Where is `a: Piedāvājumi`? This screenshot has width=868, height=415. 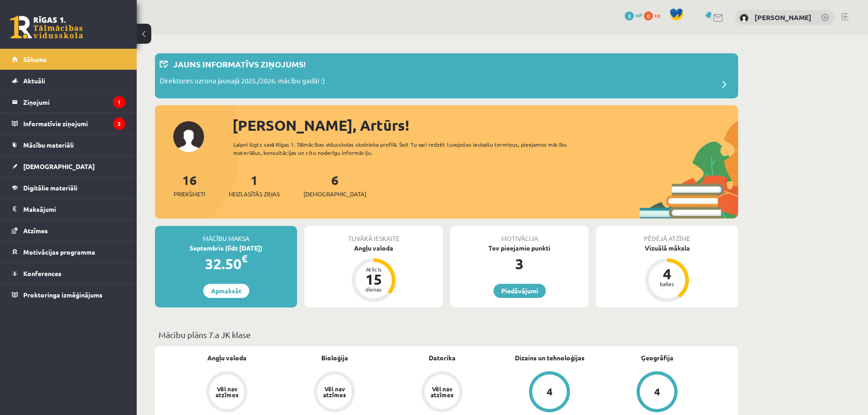
a: Piedāvājumi is located at coordinates (519, 290).